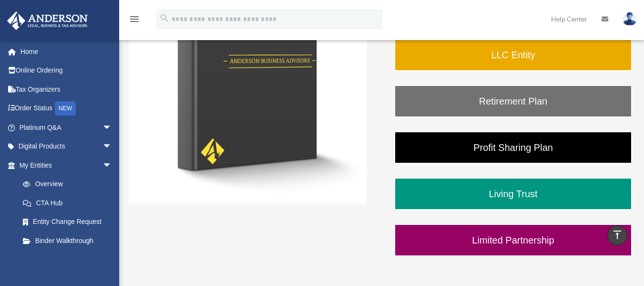 This screenshot has width=644, height=286. What do you see at coordinates (70, 184) in the screenshot?
I see `a: Overview` at bounding box center [70, 184].